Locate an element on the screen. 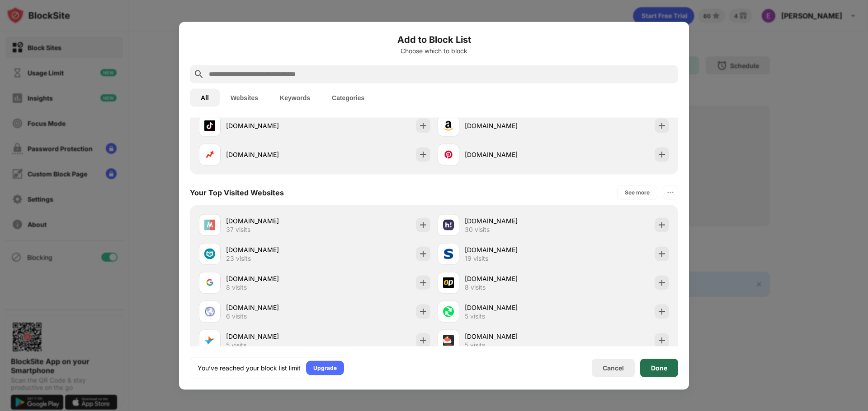 Image resolution: width=868 pixels, height=411 pixels. div: 19 visits is located at coordinates (476, 259).